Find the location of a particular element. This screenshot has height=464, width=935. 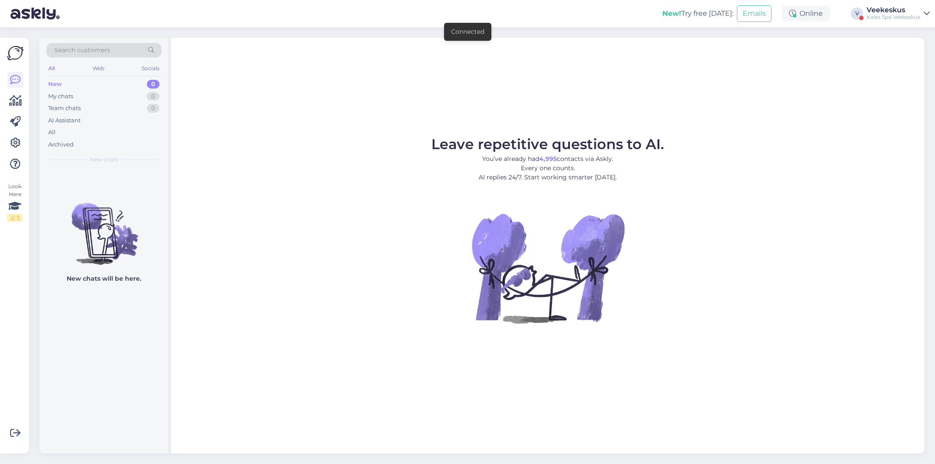

div: My chats is located at coordinates (61, 96).